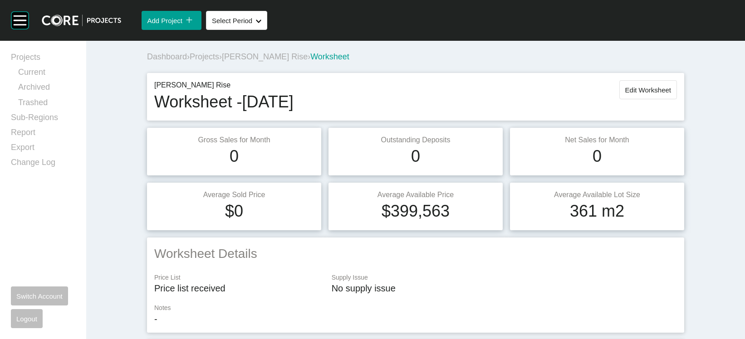 The image size is (745, 339). I want to click on button: Add Project, so click(171, 20).